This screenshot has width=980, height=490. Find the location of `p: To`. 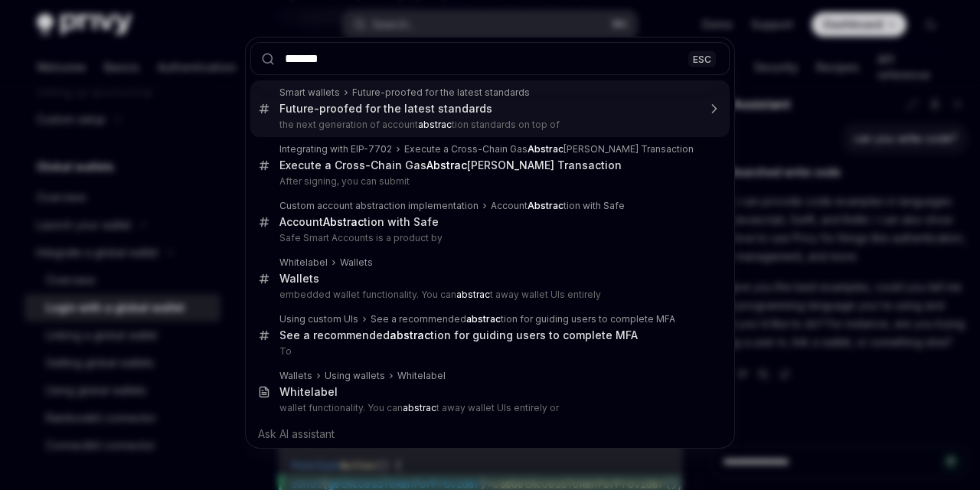

p: To is located at coordinates (489, 351).